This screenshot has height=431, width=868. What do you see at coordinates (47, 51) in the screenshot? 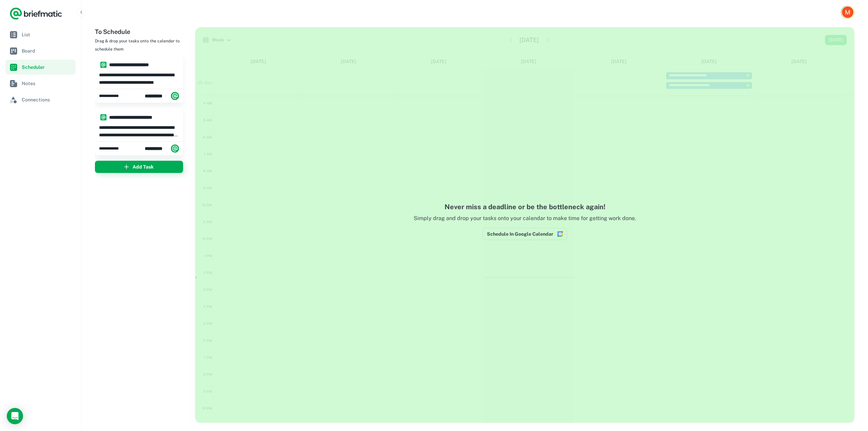
I see `span: Board` at bounding box center [47, 51].